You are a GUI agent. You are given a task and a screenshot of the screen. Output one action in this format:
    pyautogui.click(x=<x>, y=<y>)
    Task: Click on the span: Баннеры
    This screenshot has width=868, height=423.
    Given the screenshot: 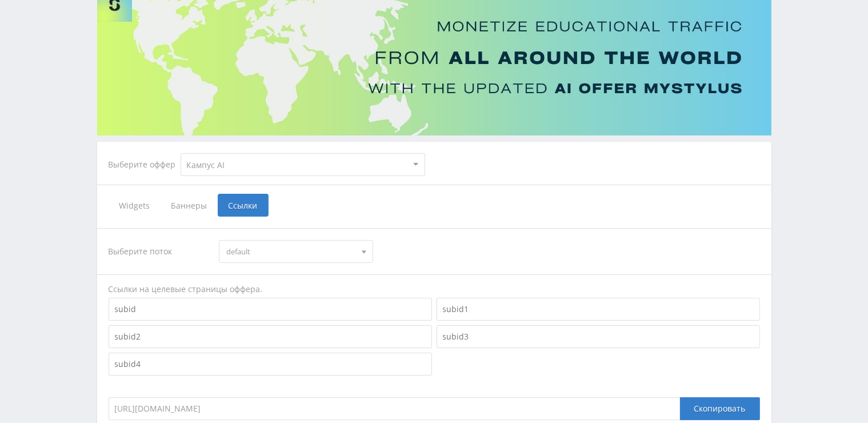 What is the action you would take?
    pyautogui.click(x=189, y=205)
    